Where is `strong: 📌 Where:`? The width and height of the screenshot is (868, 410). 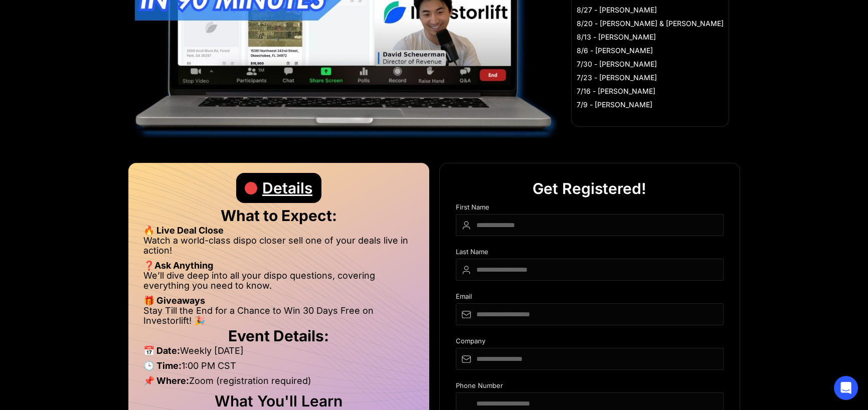
strong: 📌 Where: is located at coordinates (166, 380).